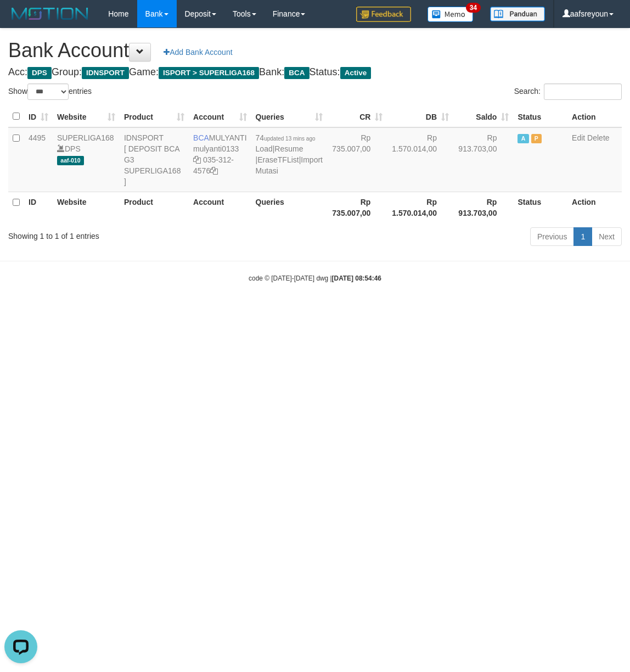  Describe the element at coordinates (285, 138) in the screenshot. I see `span: 74` at that location.